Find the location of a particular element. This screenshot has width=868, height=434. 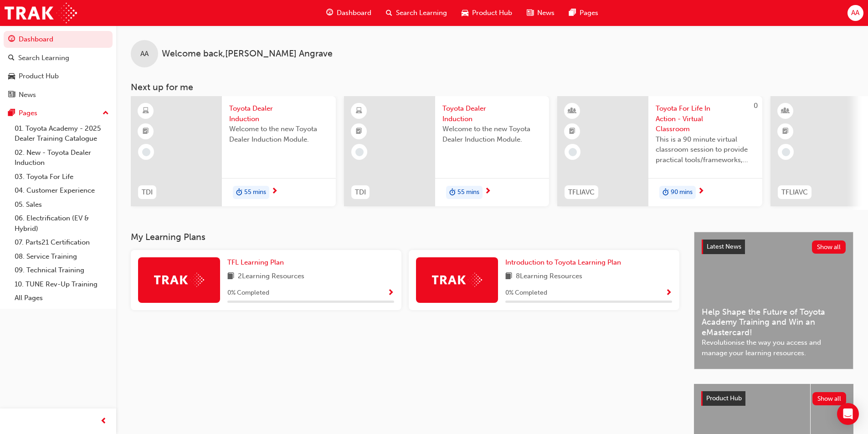

a: Trak is located at coordinates (41, 13).